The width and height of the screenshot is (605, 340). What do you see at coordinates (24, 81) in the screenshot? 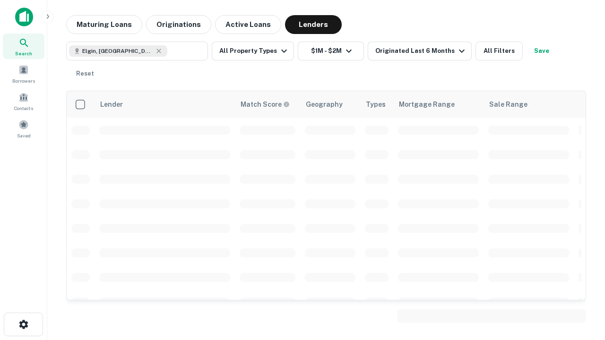
I see `span: Borrowers` at bounding box center [24, 81].